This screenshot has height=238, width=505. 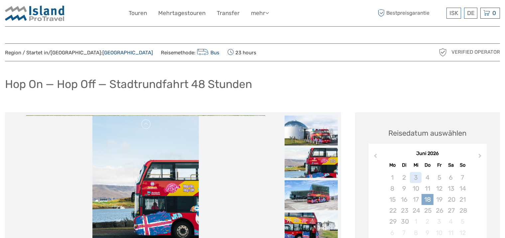 I want to click on div: Not available Donnerstag, 18. Juni 2026, so click(x=427, y=199).